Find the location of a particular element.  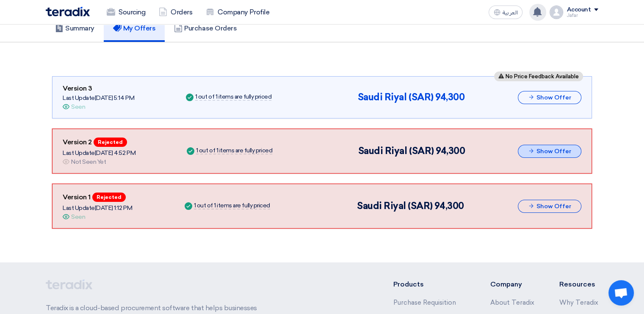

a: Sourcing is located at coordinates (126, 12).